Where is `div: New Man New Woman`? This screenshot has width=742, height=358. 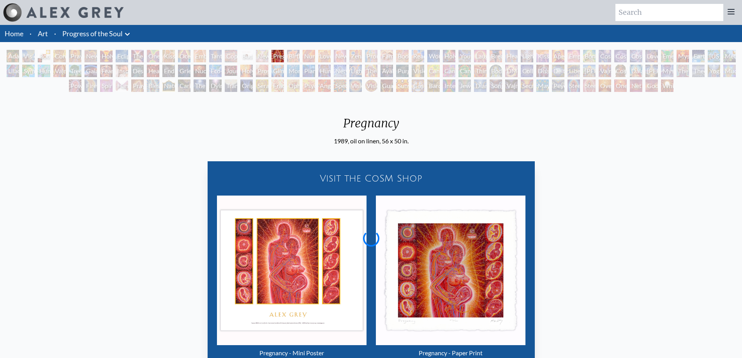 div: New Man New Woman is located at coordinates (91, 56).